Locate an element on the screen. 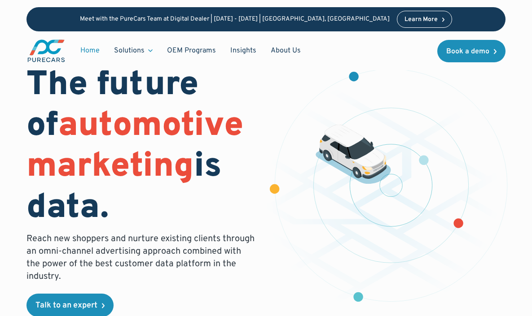 The image size is (532, 316). img: illustration of a vehicle is located at coordinates (353, 154).